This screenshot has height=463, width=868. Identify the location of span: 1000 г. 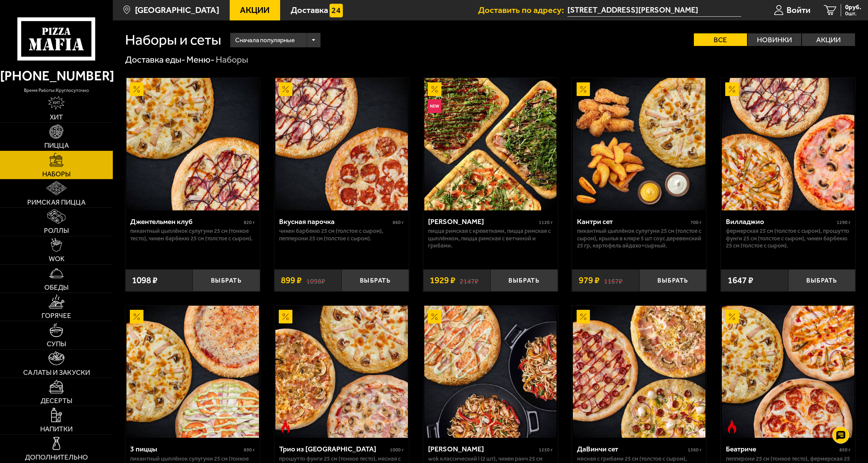
(397, 450).